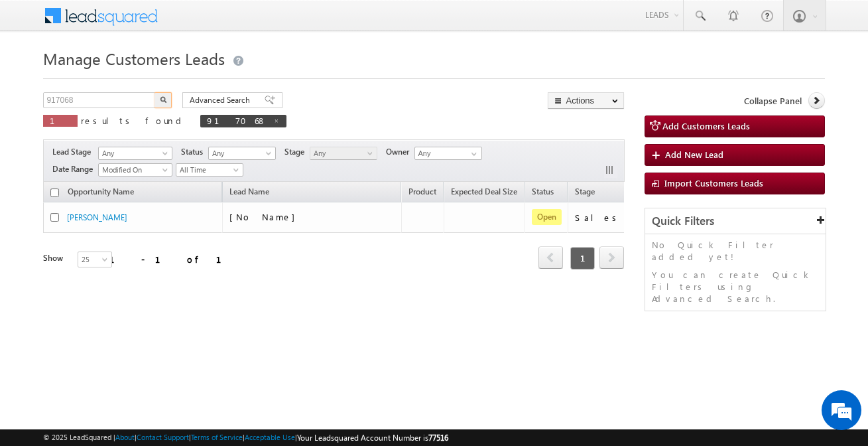  What do you see at coordinates (550, 258) in the screenshot?
I see `a: prev` at bounding box center [550, 258].